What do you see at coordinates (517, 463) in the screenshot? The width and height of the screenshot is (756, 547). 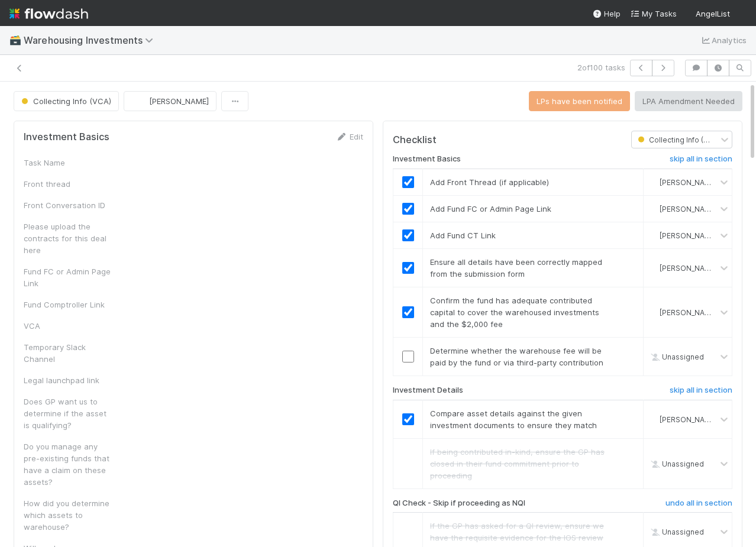 I see `span: If being contributed in-kind, ensure the GP has closed in their fund commitment prior to proceeding` at bounding box center [517, 463].